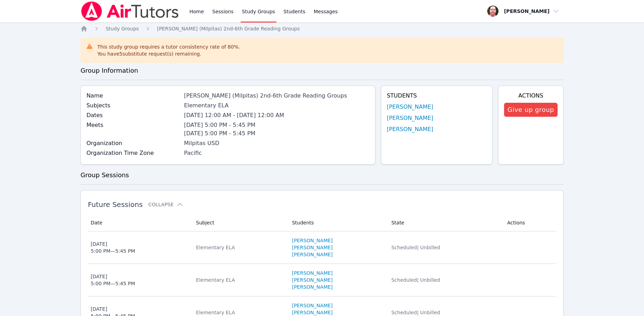 The image size is (644, 316). I want to click on button: Collapse, so click(166, 204).